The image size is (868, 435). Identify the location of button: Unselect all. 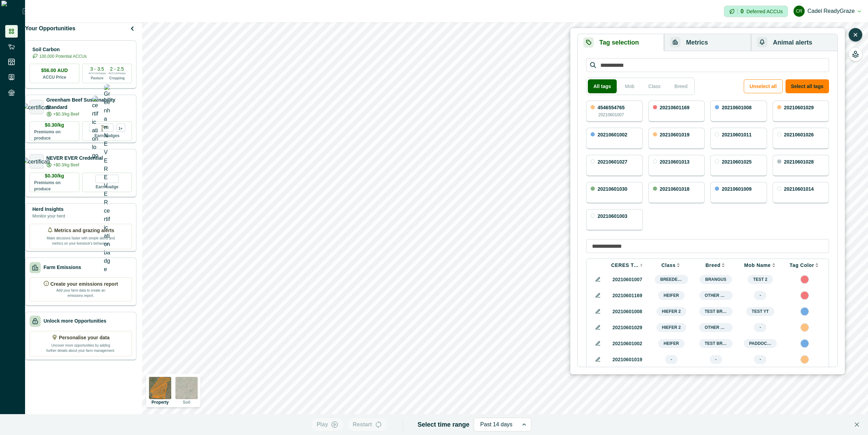
(764, 87).